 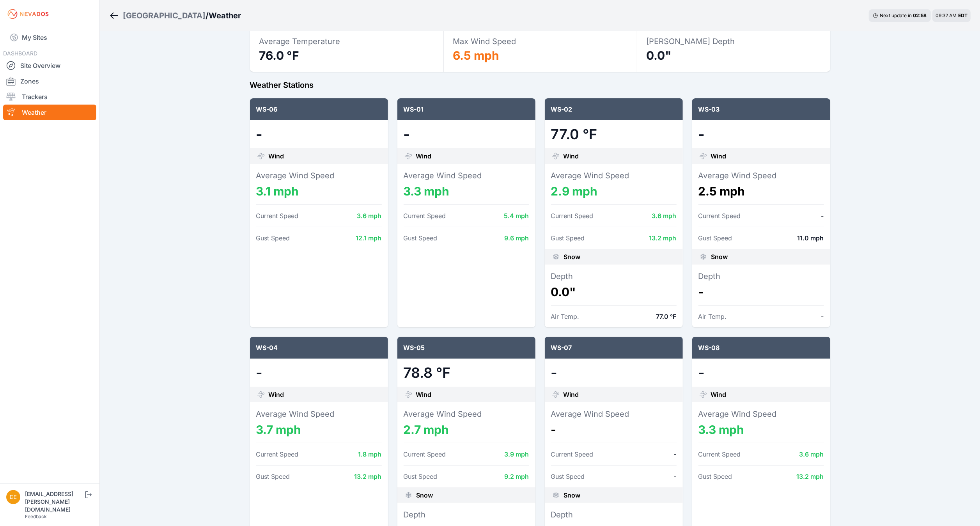 I want to click on span: DASHBOARD, so click(x=20, y=53).